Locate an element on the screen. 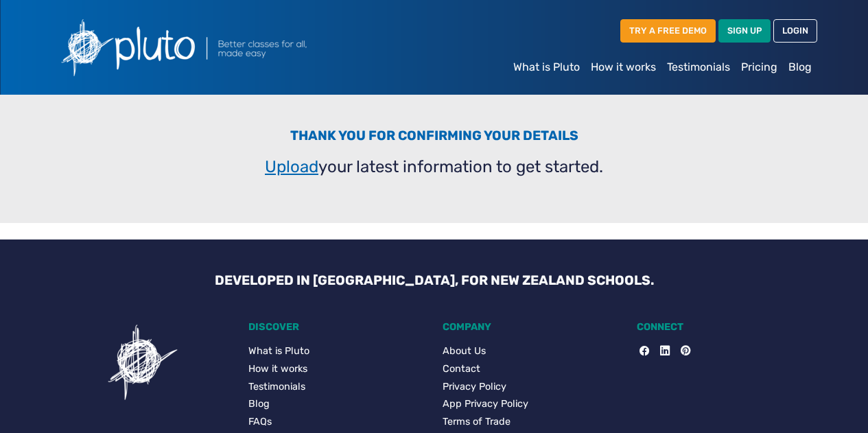  a: TRY A FREE DEMO is located at coordinates (668, 31).